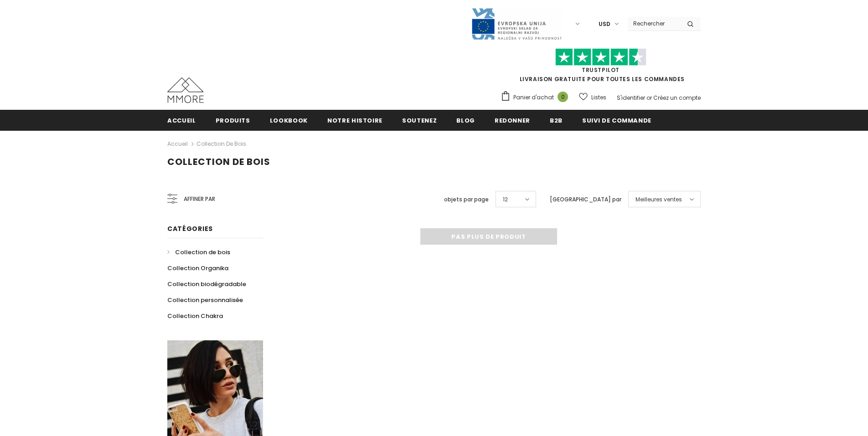 The image size is (868, 436). I want to click on a: TrustPilot, so click(600, 70).